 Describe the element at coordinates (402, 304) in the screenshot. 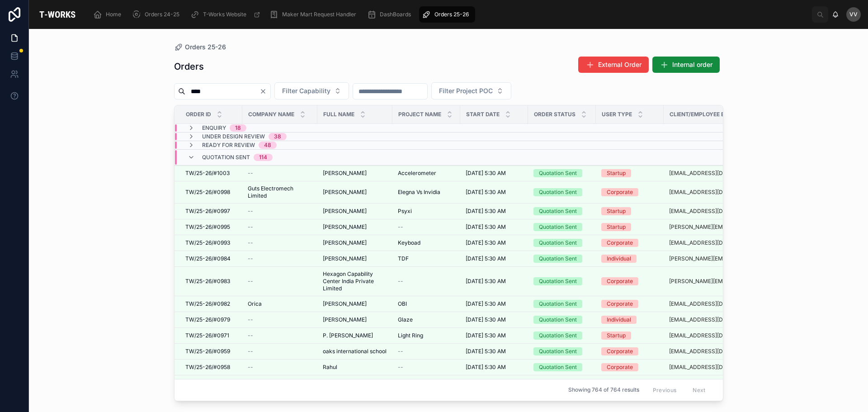

I see `span: OBI` at that location.